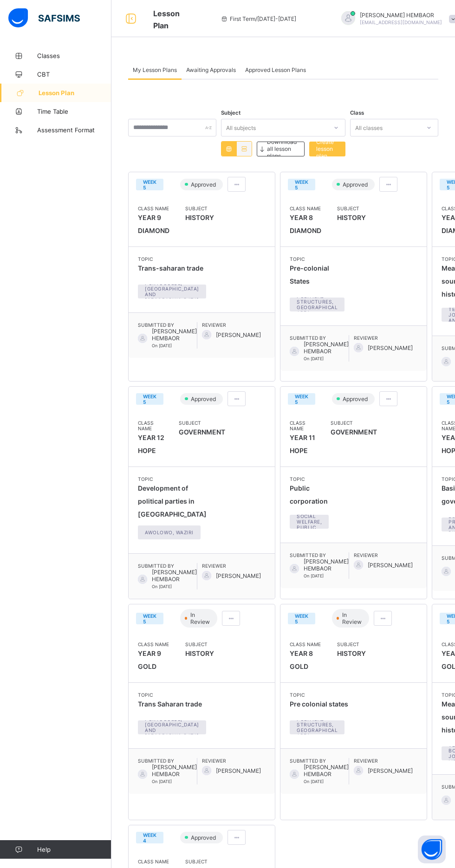 Image resolution: width=455 pixels, height=868 pixels. What do you see at coordinates (368, 127) in the screenshot?
I see `div: All classes` at bounding box center [368, 127].